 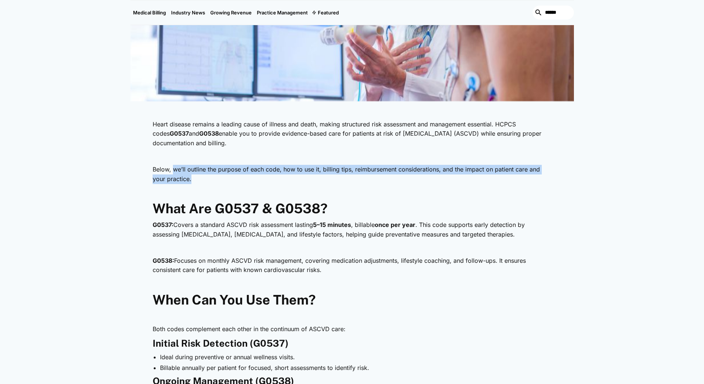 What do you see at coordinates (149, 13) in the screenshot?
I see `a: Medical Billing` at bounding box center [149, 13].